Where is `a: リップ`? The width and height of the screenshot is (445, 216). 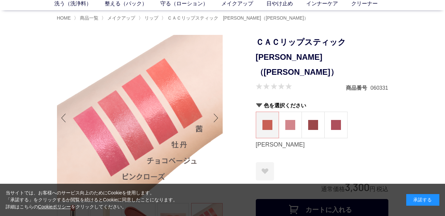
a: リップ is located at coordinates (151, 18).